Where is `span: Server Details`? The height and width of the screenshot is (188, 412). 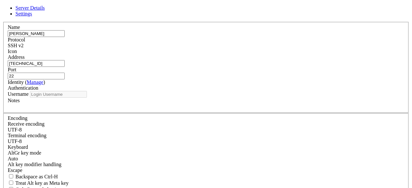 span: Server Details is located at coordinates (30, 8).